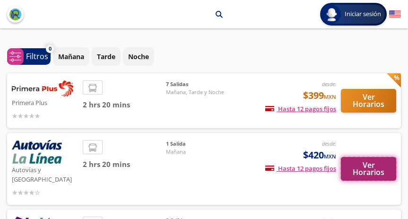 The height and width of the screenshot is (219, 408). I want to click on p: Primera Plus, so click(45, 102).